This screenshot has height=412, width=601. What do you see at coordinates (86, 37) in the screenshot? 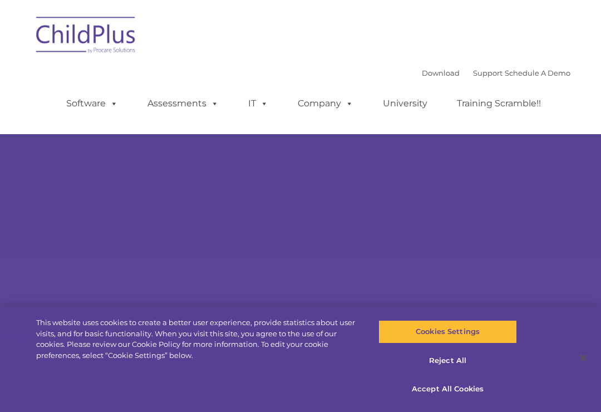
I see `img: ChildPlus by Procare Solutions` at bounding box center [86, 37].